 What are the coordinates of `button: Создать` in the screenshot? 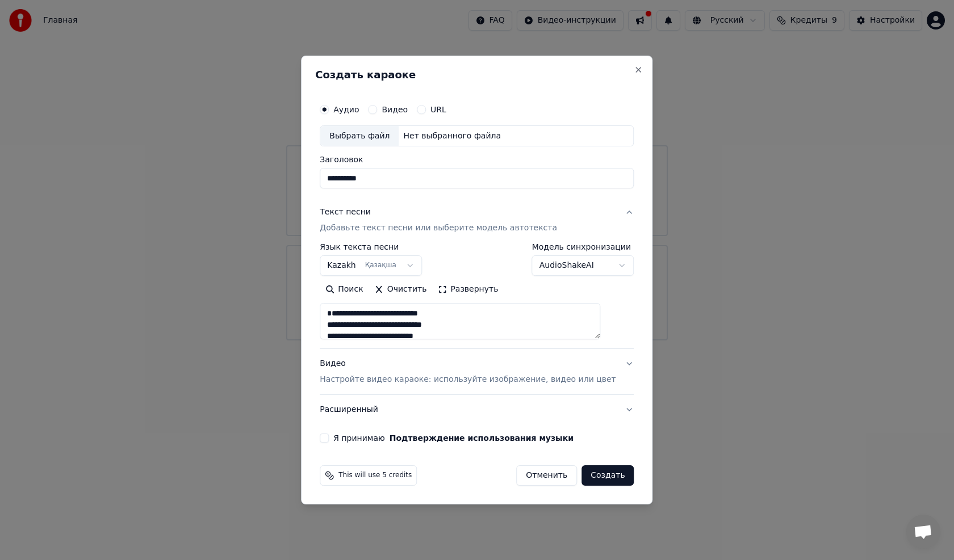 It's located at (607, 475).